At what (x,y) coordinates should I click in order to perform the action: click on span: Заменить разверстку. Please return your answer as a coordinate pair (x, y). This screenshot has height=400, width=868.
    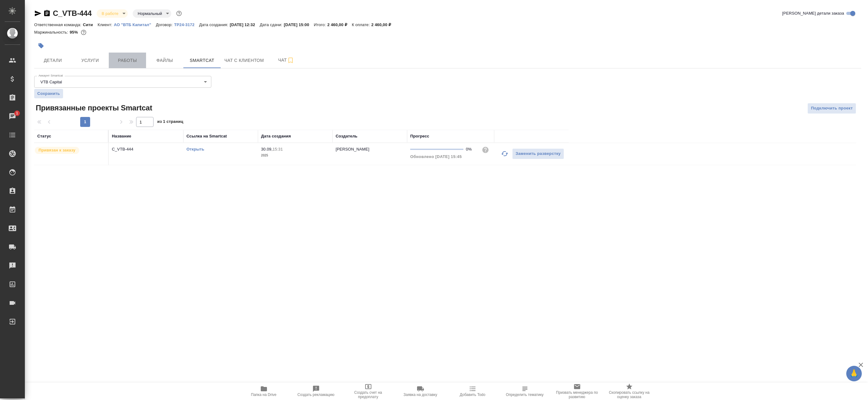
    Looking at the image, I should click on (538, 153).